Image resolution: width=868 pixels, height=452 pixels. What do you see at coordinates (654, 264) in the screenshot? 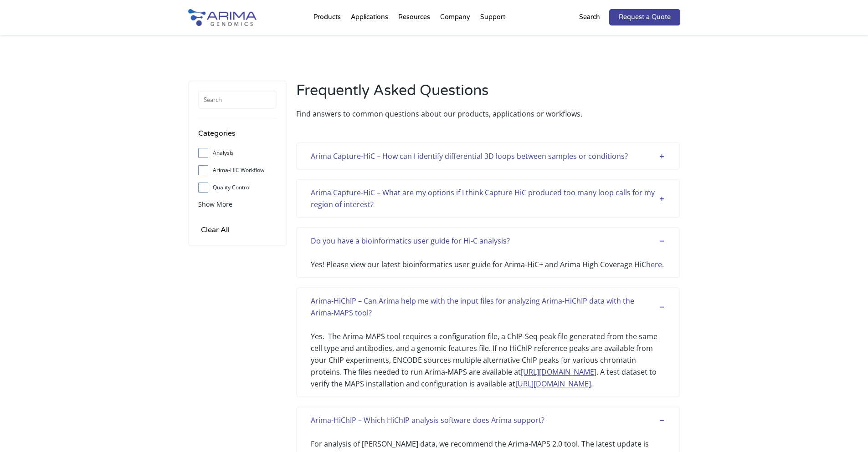
I see `a: here` at bounding box center [654, 264].